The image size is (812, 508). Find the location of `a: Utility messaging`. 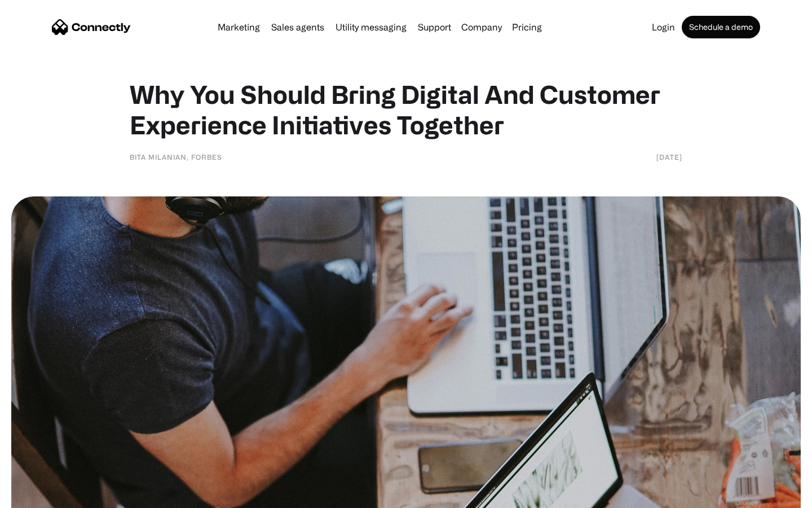

a: Utility messaging is located at coordinates (371, 27).